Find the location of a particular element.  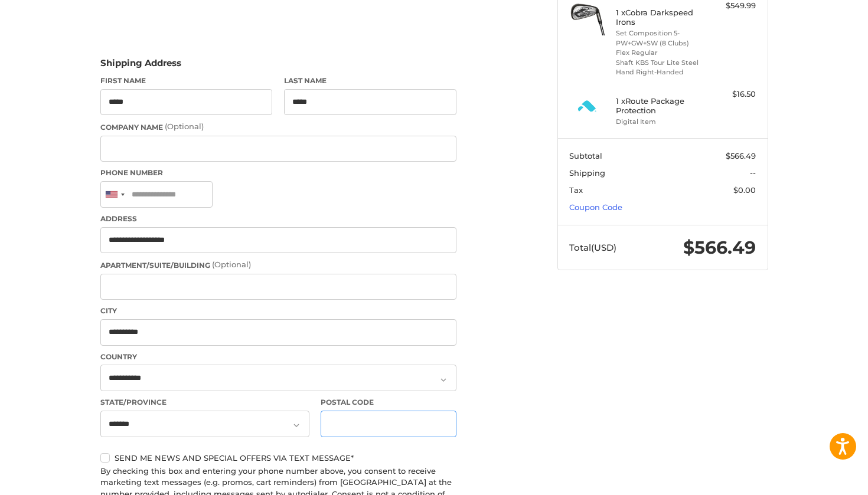

label: City is located at coordinates (278, 311).